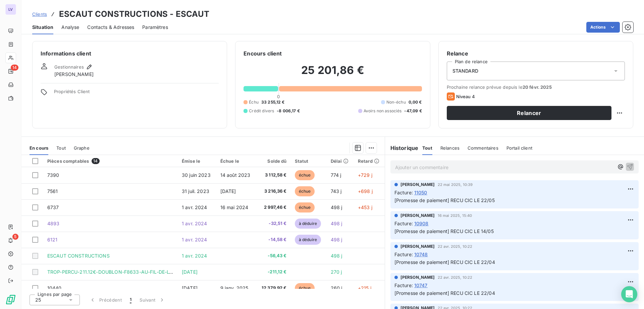 The height and width of the screenshot is (309, 644). I want to click on span: Clients, so click(40, 14).